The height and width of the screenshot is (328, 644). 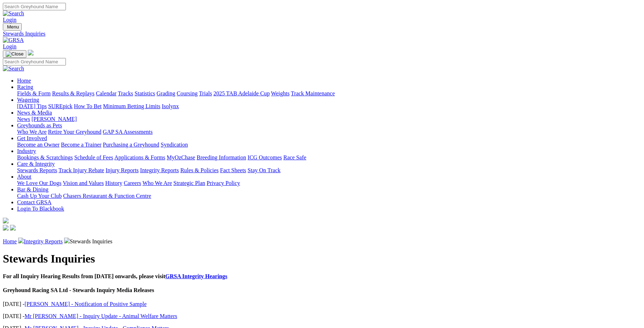 I want to click on p: Stewards Inquiries, so click(x=322, y=241).